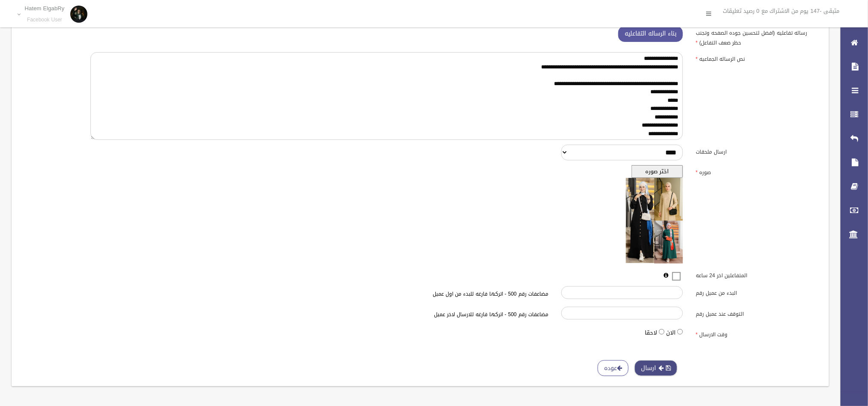  I want to click on img: معاينه الصوره, so click(654, 221).